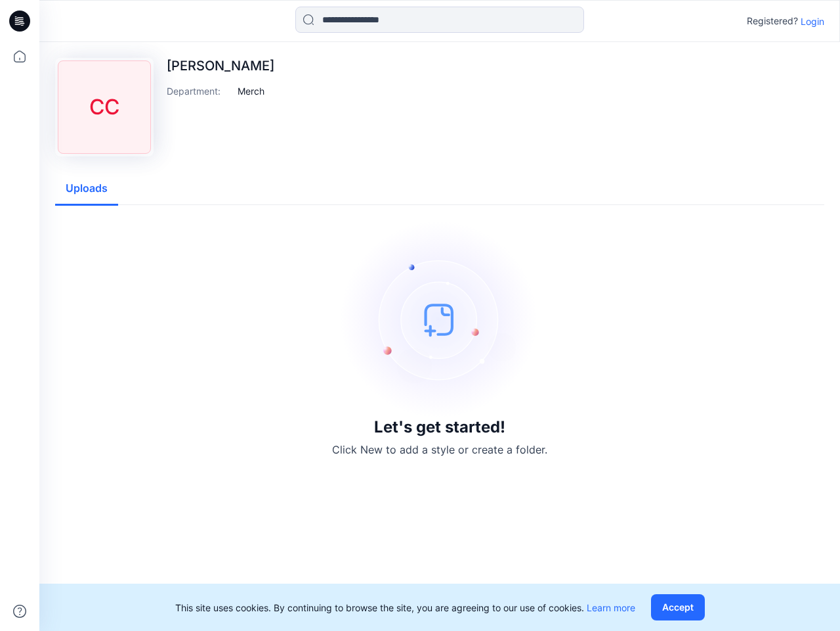 The image size is (840, 631). What do you see at coordinates (439, 427) in the screenshot?
I see `h3: Let's get started!` at bounding box center [439, 427].